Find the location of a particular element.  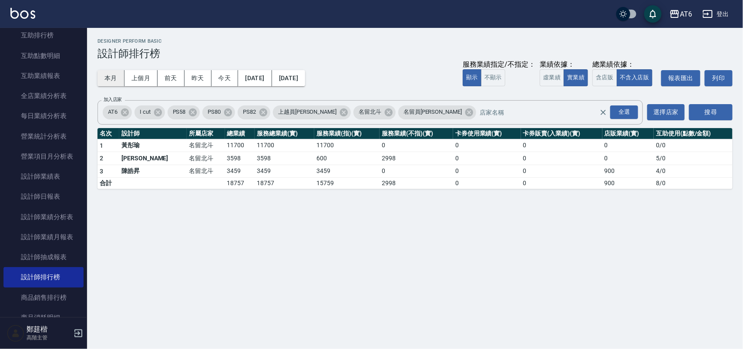

img: Person is located at coordinates (16, 333).